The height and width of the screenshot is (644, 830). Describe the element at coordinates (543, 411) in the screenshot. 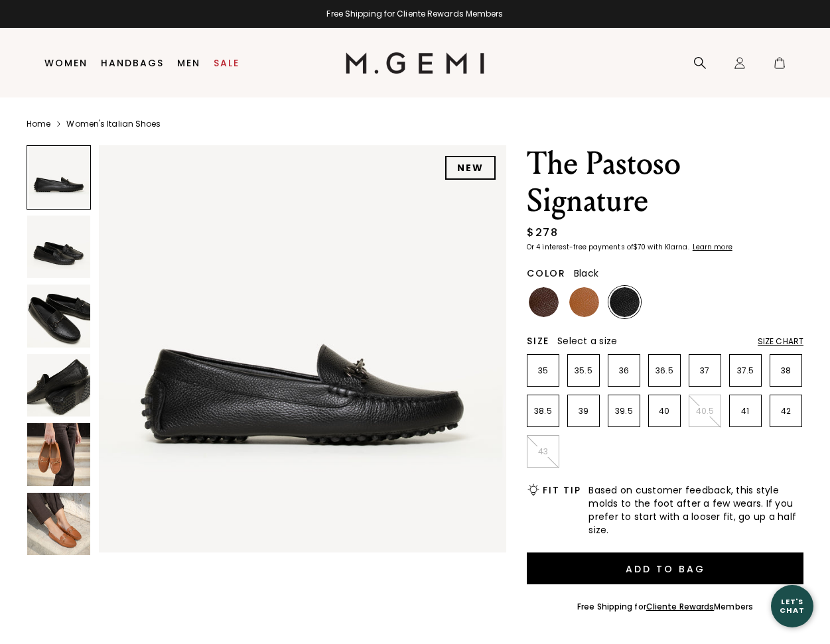

I see `p: 38.5` at that location.